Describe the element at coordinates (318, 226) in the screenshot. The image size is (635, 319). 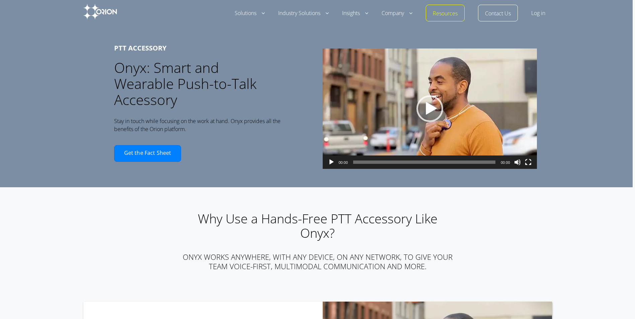
I see `h2: Why Use a Hands-Free PTT Accessory Like Onyx?` at that location.